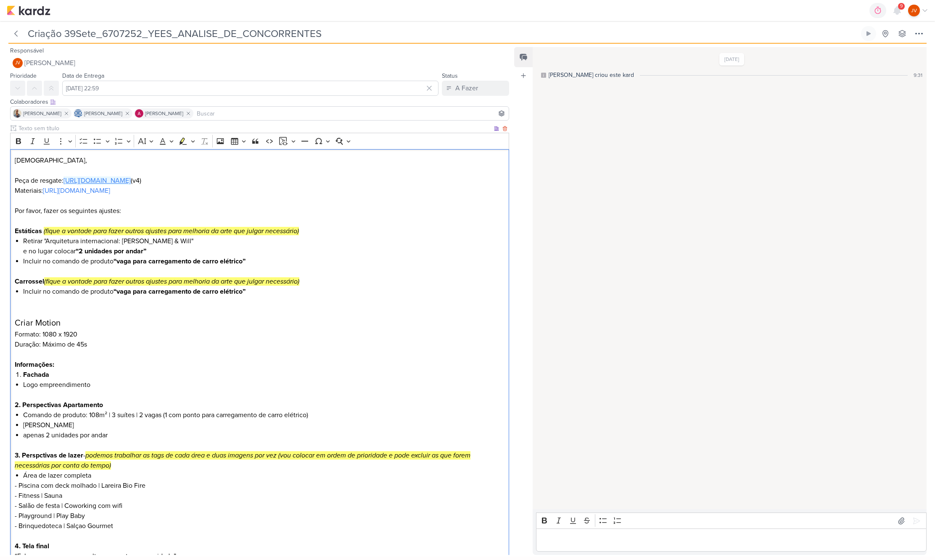  What do you see at coordinates (83, 76) in the screenshot?
I see `label: Data de Entrega` at bounding box center [83, 76].